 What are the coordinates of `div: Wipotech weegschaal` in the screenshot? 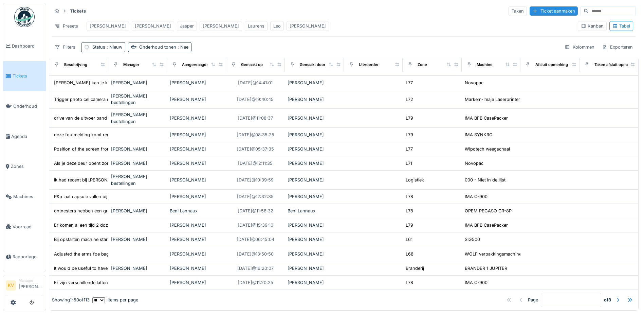 It's located at (487, 149).